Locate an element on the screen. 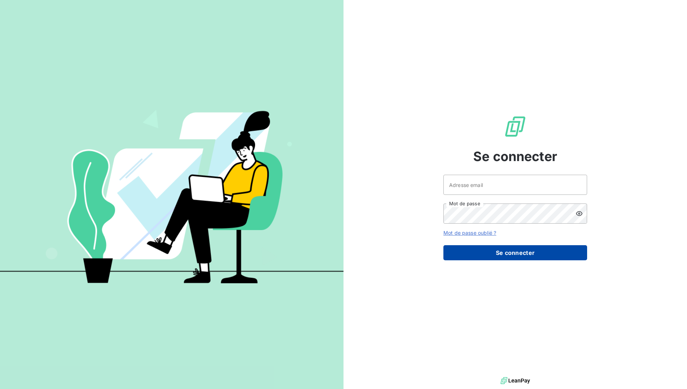 The height and width of the screenshot is (389, 687). button: Se connecter is located at coordinates (515, 253).